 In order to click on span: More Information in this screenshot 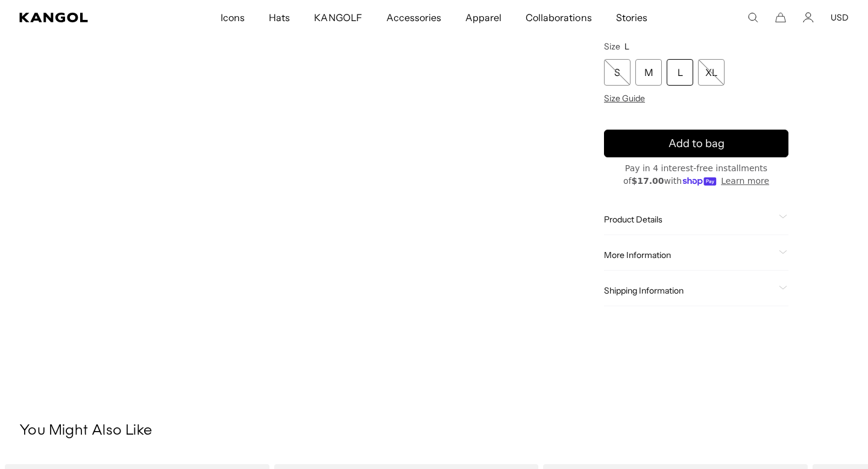, I will do `click(689, 255)`.